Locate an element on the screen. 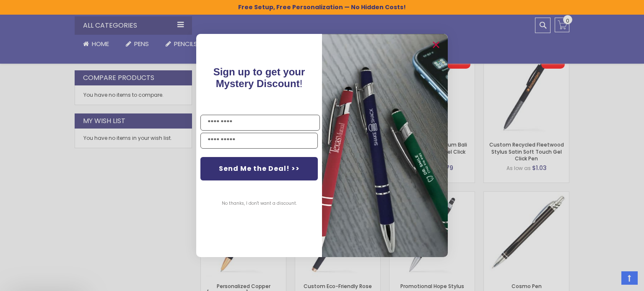 This screenshot has width=644, height=291. button: No thanks, I don't want a discount. is located at coordinates (259, 203).